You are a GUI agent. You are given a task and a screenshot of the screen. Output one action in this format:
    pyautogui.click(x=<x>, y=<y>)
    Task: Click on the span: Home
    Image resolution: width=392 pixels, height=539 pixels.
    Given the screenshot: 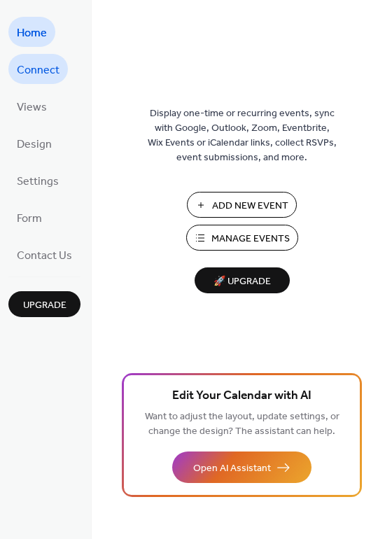 What is the action you would take?
    pyautogui.click(x=31, y=33)
    